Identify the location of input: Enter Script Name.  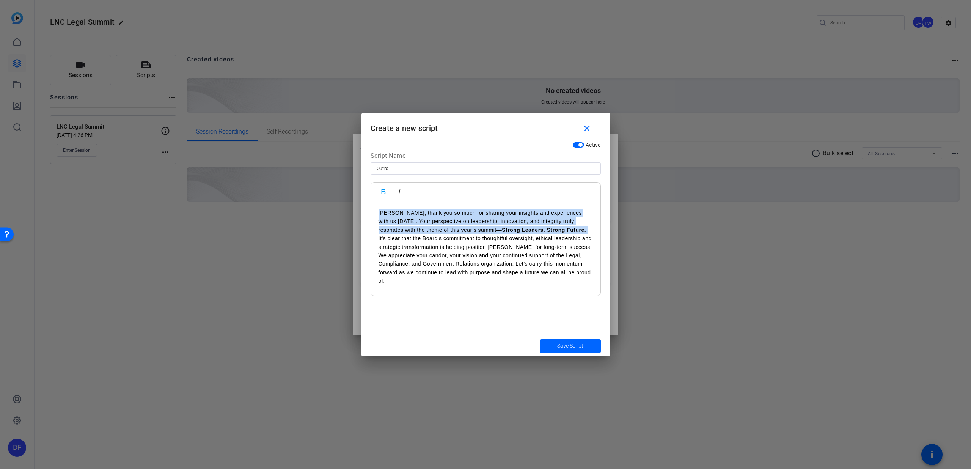
(486, 168).